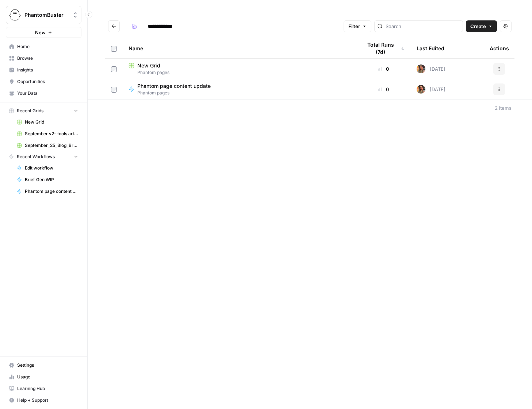 The image size is (532, 409). I want to click on a: Phantom page content updatePhantom pages, so click(239, 89).